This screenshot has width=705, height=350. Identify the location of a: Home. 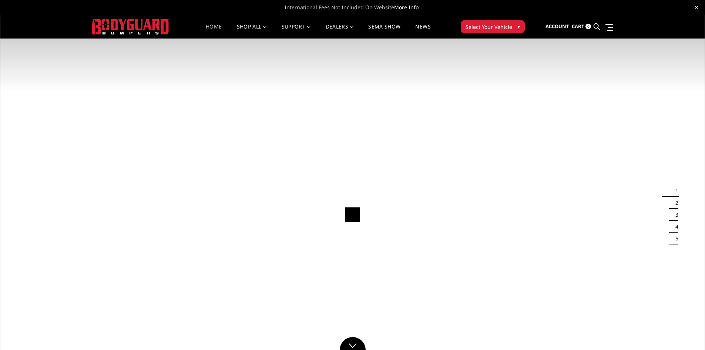
(214, 31).